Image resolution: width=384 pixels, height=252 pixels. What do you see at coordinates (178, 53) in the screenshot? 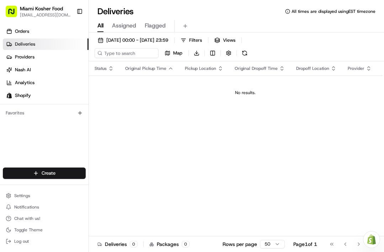
I see `span: Map` at bounding box center [178, 53].